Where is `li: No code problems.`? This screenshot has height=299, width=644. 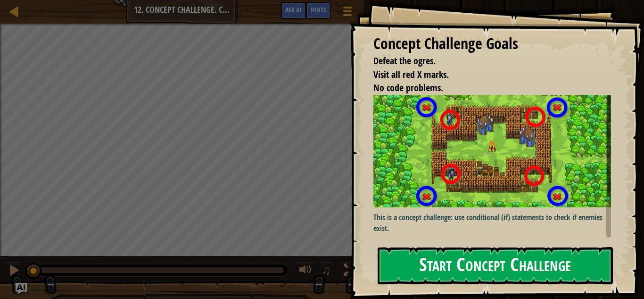
li: No code problems. is located at coordinates (485, 88).